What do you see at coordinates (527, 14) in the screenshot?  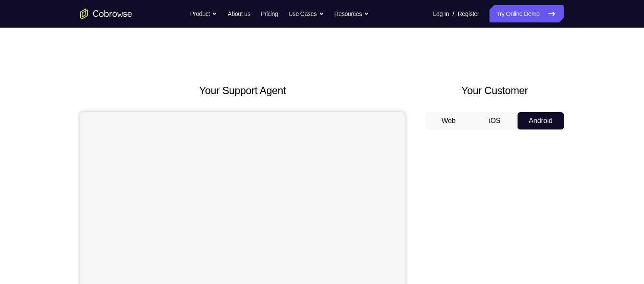 I see `a: Try Online Demo` at bounding box center [527, 14].